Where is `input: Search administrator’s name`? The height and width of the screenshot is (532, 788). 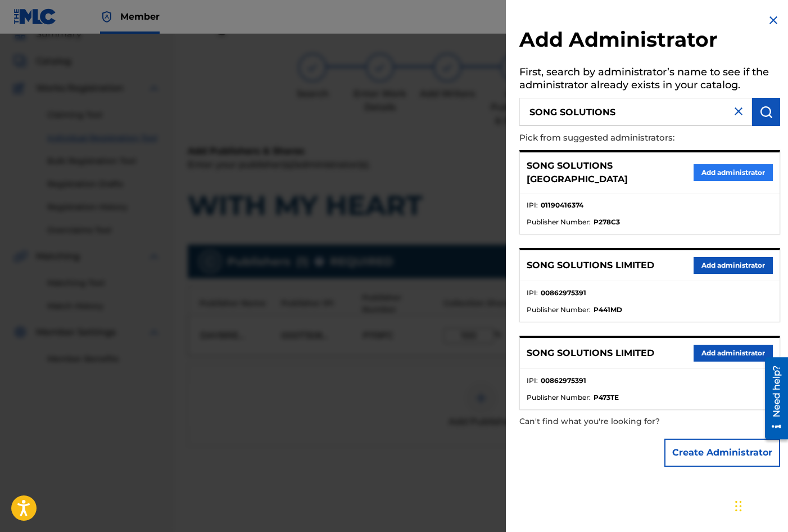
input: Search administrator’s name is located at coordinates (636, 112).